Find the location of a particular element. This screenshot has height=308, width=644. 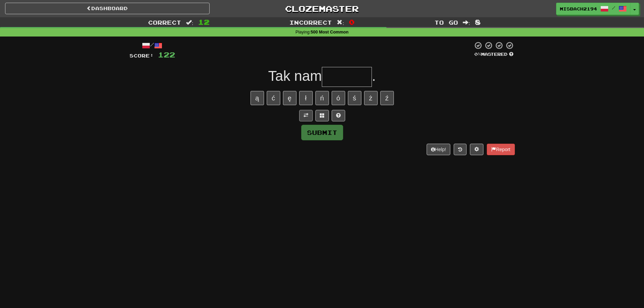

button: Round history (alt+y) is located at coordinates (460, 150).